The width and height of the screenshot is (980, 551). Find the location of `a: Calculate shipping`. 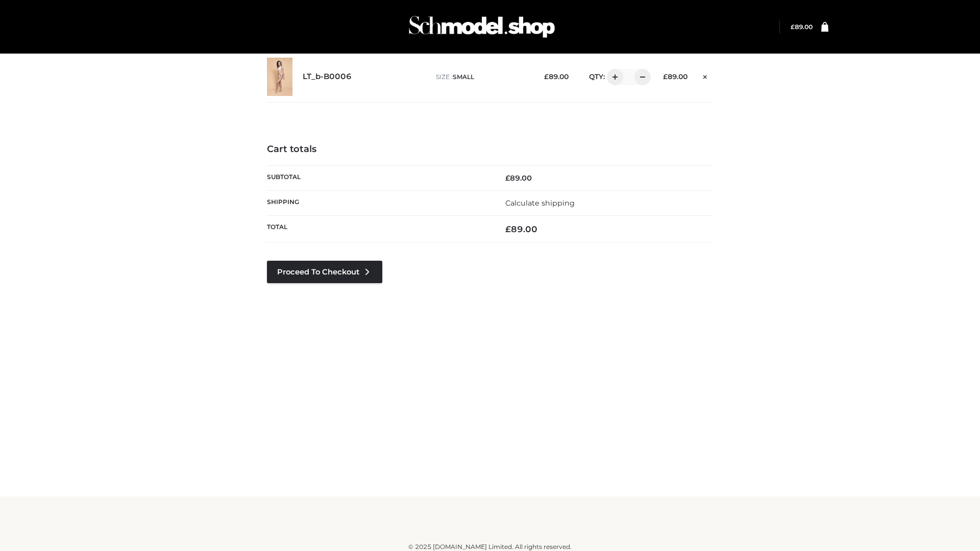

a: Calculate shipping is located at coordinates (540, 203).